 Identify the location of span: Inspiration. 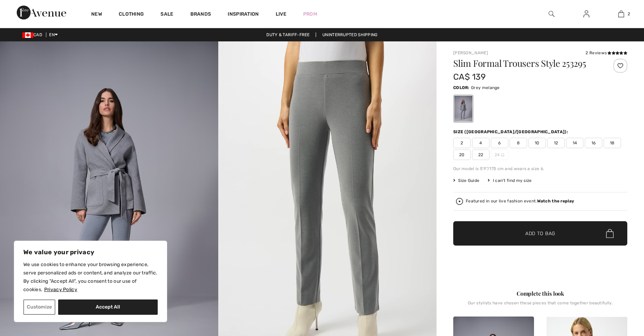
(243, 14).